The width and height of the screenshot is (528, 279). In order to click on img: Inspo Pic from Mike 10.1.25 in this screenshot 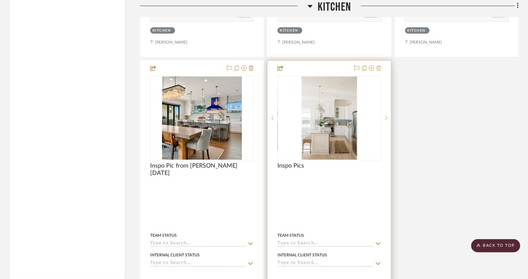, I will do `click(202, 118)`.